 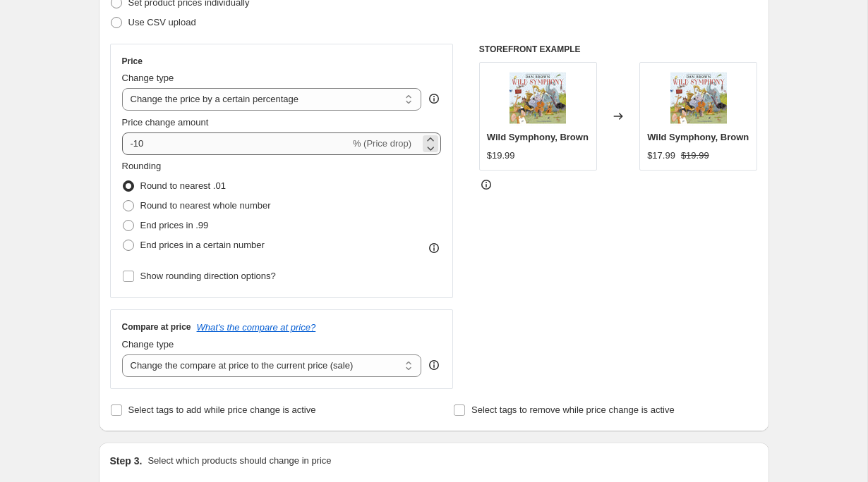 I want to click on span: Round to nearest whole number, so click(x=205, y=205).